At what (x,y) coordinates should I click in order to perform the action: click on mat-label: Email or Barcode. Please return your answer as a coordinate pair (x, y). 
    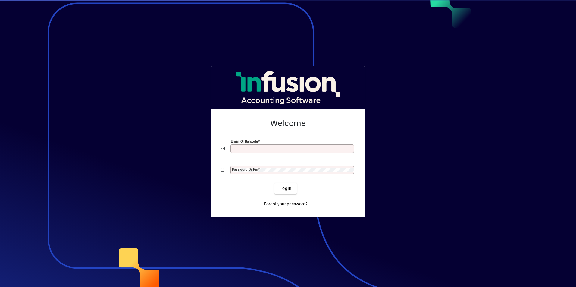
    Looking at the image, I should click on (244, 141).